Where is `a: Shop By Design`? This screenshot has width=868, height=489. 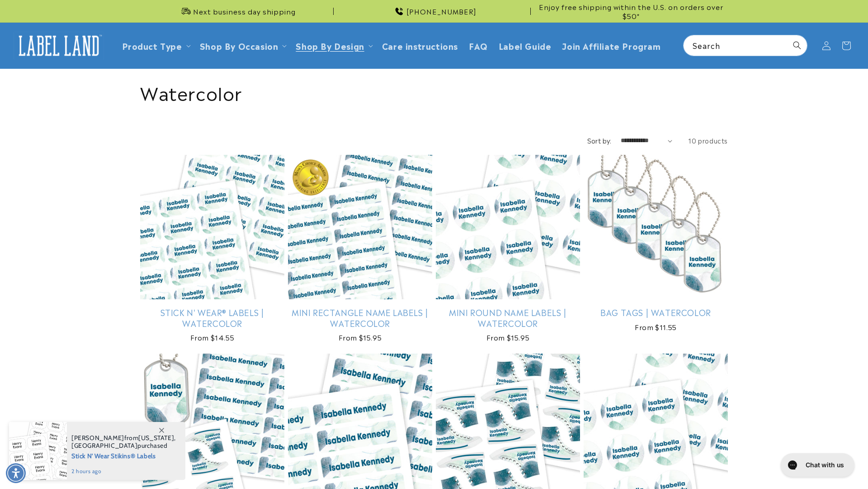
a: Shop By Design is located at coordinates (330, 45).